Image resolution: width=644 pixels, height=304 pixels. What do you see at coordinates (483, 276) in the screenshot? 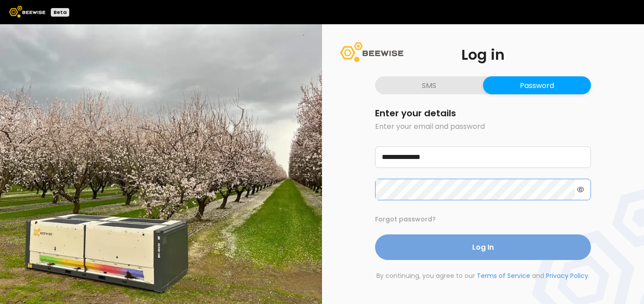
I see `p: By continuing, you agree to our and .` at bounding box center [483, 276].